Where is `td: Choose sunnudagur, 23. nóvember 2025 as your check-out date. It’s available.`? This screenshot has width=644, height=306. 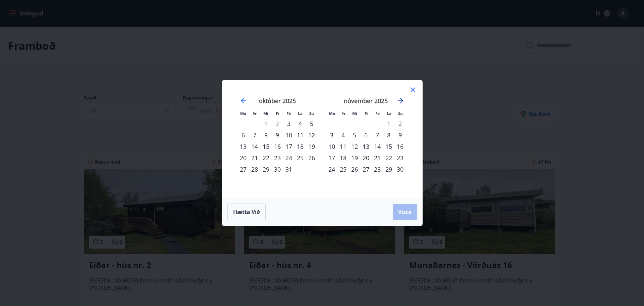 td: Choose sunnudagur, 23. nóvember 2025 as your check-out date. It’s available. is located at coordinates (400, 158).